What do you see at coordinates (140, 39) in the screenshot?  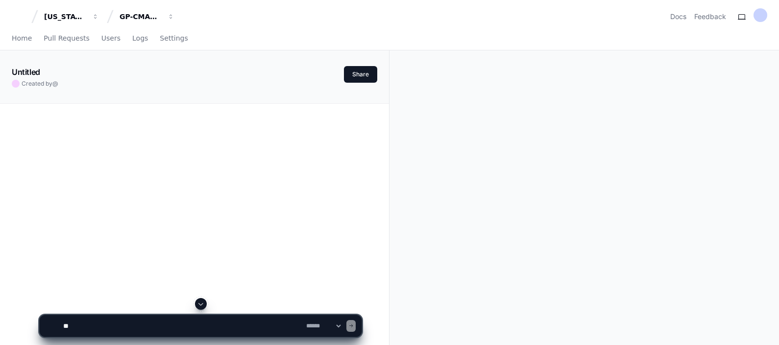 I see `a: Logs` at bounding box center [140, 39].